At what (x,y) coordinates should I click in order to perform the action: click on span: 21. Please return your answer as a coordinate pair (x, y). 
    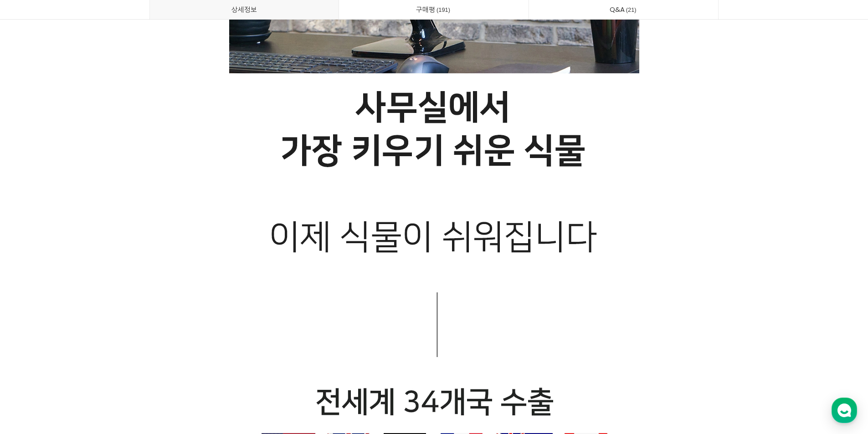
    Looking at the image, I should click on (631, 9).